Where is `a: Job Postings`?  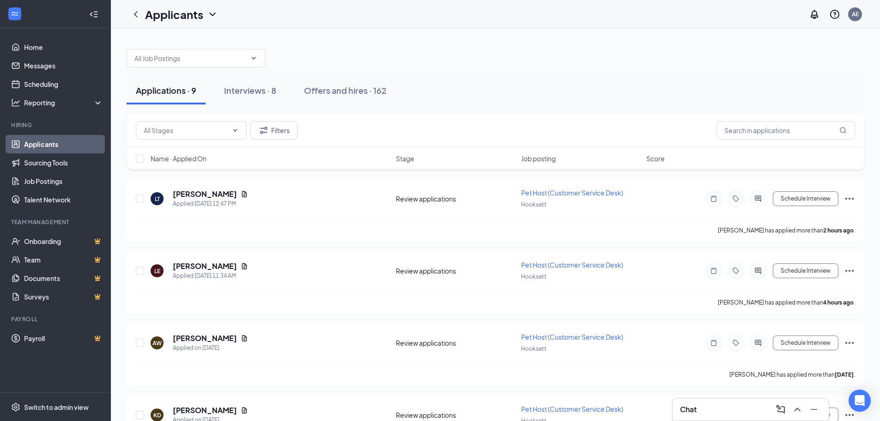
a: Job Postings is located at coordinates (63, 181).